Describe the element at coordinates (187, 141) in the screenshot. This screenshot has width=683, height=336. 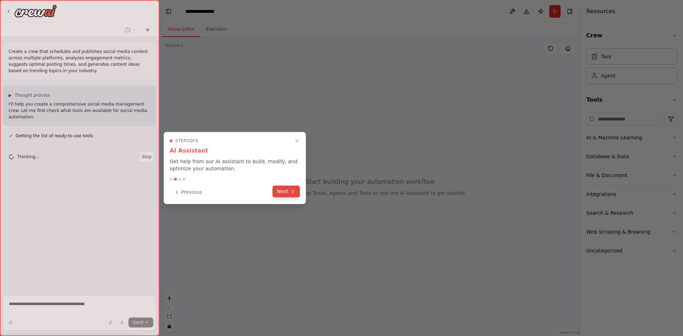
I see `span: Step 2 of 4` at that location.